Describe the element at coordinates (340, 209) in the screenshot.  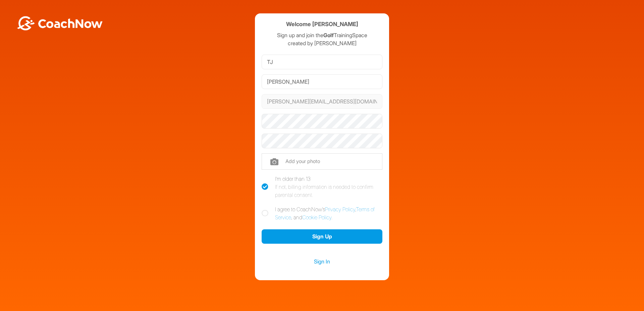
I see `a: Privacy Policy` at that location.